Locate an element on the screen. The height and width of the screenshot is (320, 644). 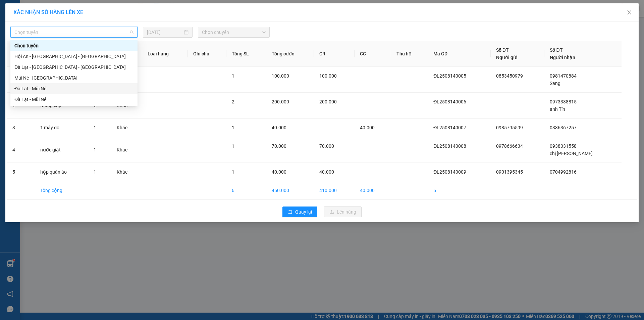
span: 0853450979 is located at coordinates (509, 76).